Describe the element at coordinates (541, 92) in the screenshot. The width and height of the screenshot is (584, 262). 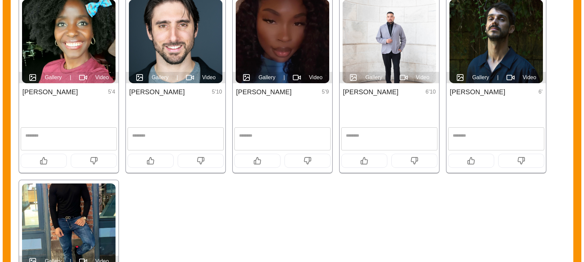
I see `p: 6 '` at that location.